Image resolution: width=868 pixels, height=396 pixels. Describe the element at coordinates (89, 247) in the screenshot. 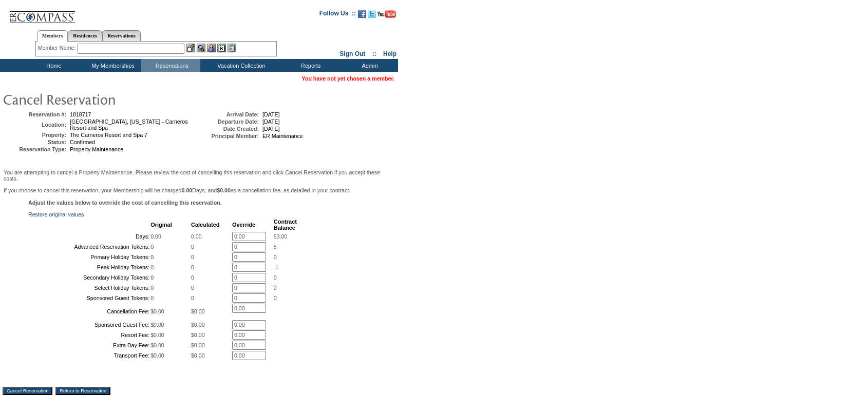

I see `td: Advanced Reservation Tokens:` at that location.